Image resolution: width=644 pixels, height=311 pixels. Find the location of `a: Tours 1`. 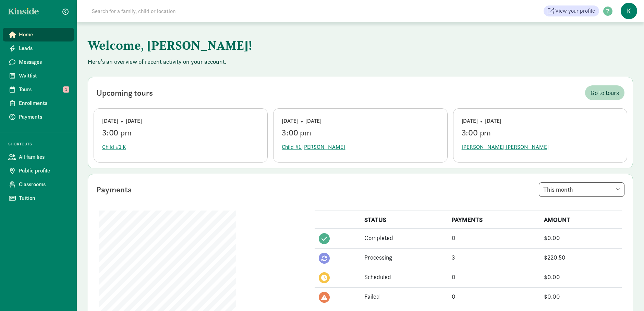

a: Tours 1 is located at coordinates (38, 89).